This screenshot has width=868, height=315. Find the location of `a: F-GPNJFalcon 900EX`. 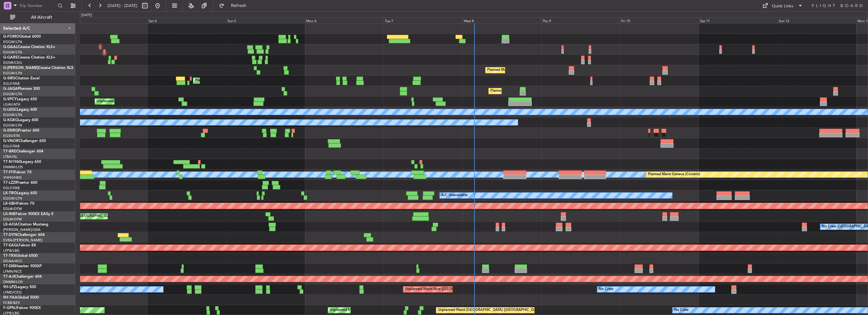

a: F-GPNJFalcon 900EX is located at coordinates (22, 308).